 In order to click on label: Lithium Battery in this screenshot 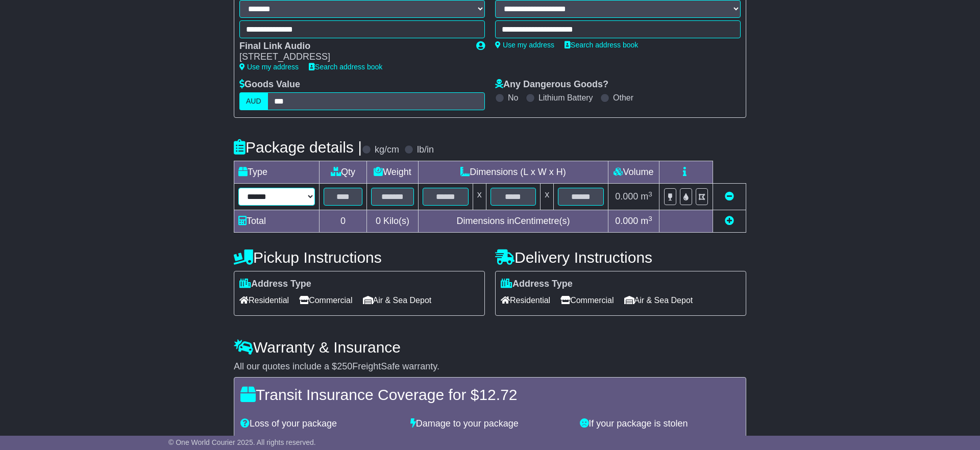, I will do `click(566, 98)`.